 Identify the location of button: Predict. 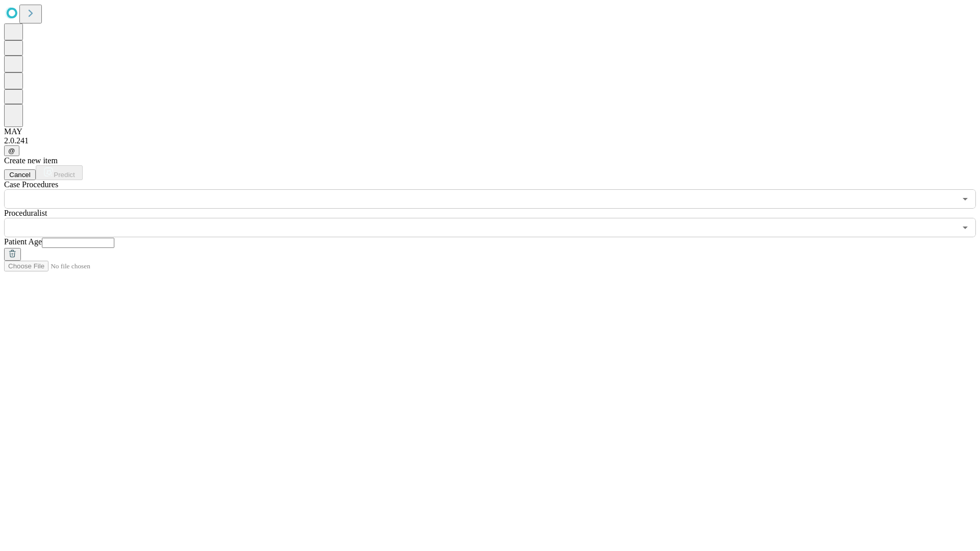
(59, 172).